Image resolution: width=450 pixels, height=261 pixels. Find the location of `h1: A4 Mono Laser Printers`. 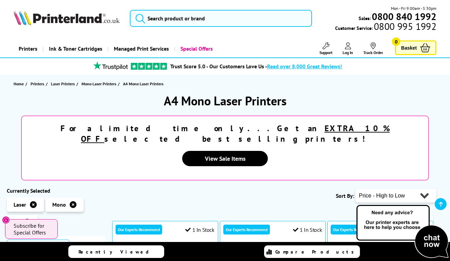

h1: A4 Mono Laser Printers is located at coordinates (225, 101).